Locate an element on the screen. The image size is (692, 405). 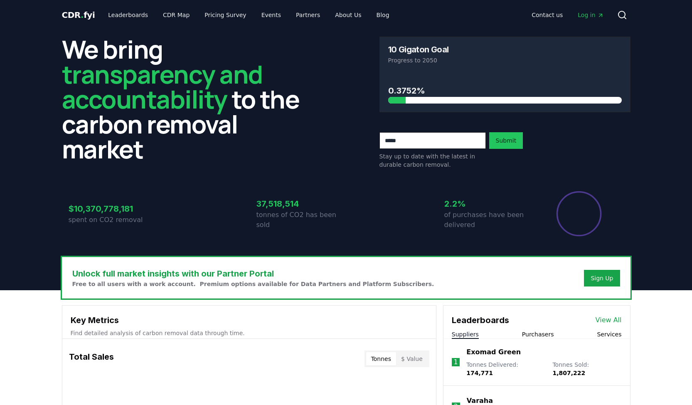
p: Find detailed analysis of carbon removal data through time. is located at coordinates (249, 333).